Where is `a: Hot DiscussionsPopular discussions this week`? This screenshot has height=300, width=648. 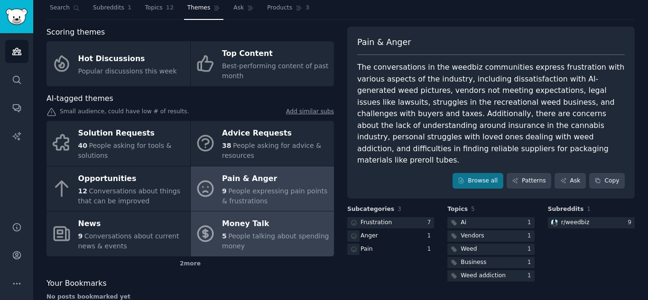
a: Hot DiscussionsPopular discussions this week is located at coordinates (118, 64).